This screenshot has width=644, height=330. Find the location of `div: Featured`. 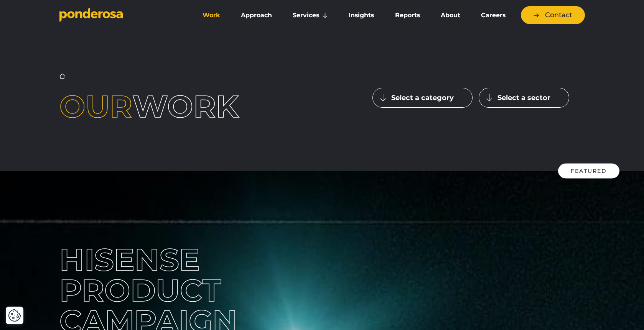

div: Featured is located at coordinates (588, 171).